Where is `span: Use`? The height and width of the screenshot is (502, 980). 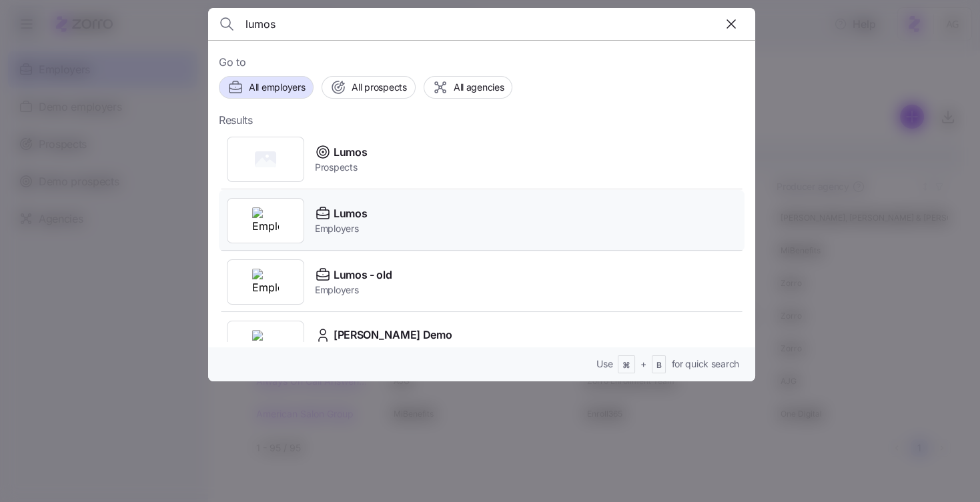 span: Use is located at coordinates (605, 364).